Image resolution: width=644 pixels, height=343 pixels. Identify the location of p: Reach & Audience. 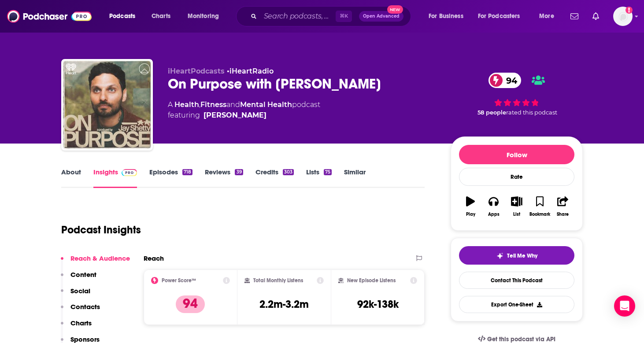
(100, 258).